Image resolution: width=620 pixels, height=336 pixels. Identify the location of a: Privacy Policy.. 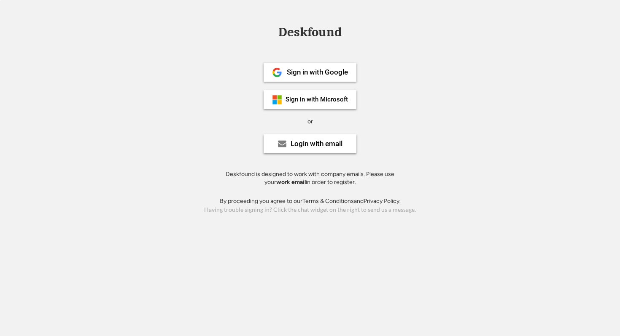
(382, 201).